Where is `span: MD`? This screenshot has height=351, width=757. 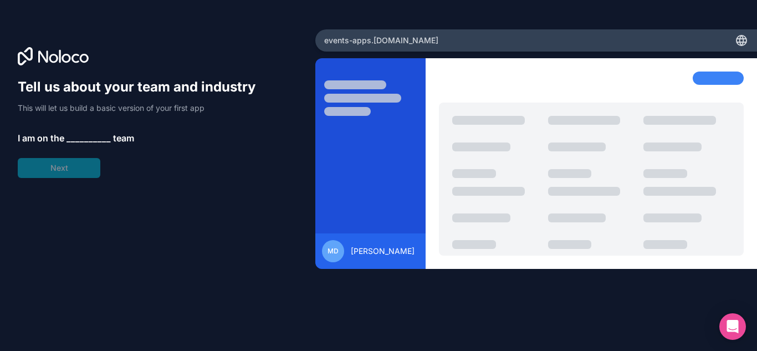 span: MD is located at coordinates (333, 251).